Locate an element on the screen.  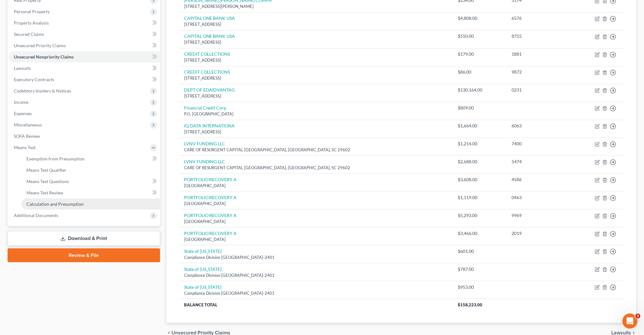
div: 1881 is located at coordinates (539, 54).